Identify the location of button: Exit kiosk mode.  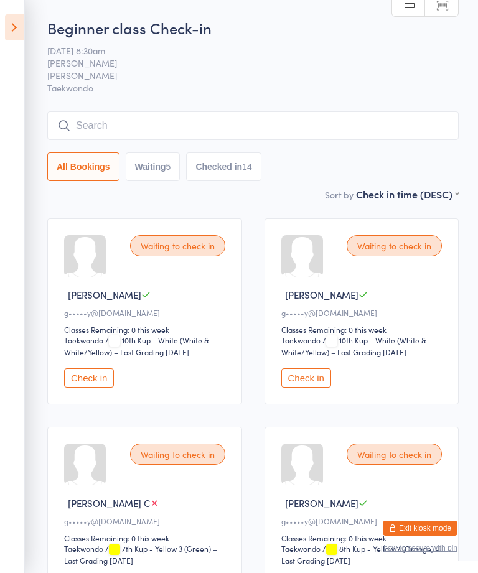
(420, 528).